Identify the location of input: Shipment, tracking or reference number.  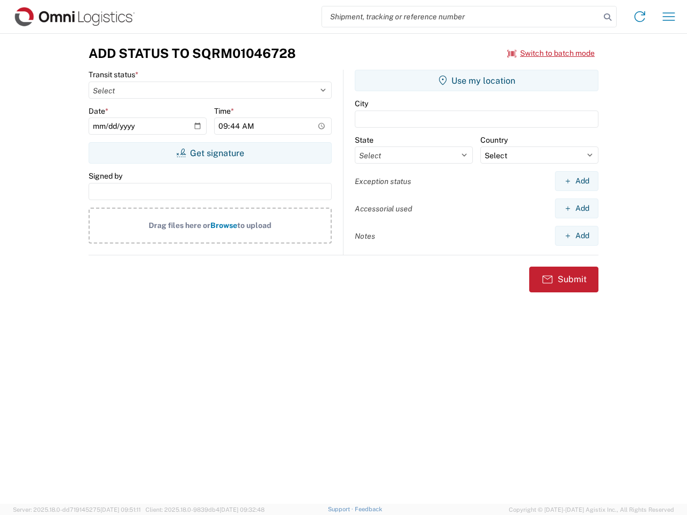
(461, 17).